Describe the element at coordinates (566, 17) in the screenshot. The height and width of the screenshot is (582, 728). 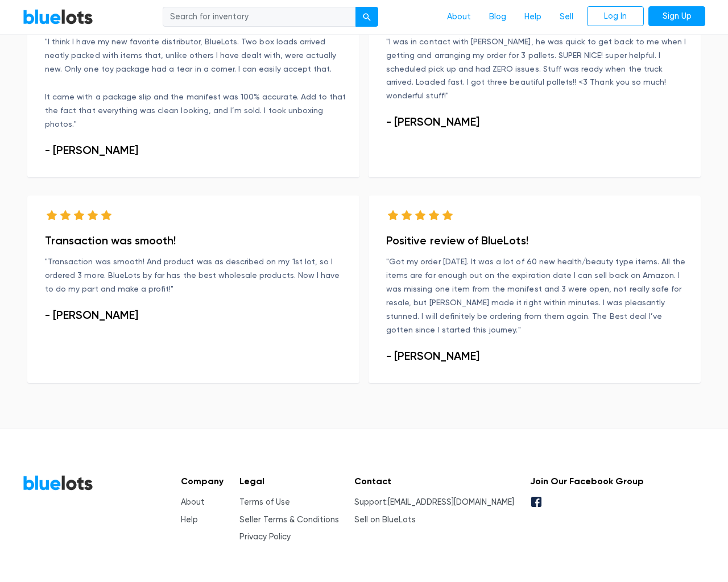
I see `a: Sell` at that location.